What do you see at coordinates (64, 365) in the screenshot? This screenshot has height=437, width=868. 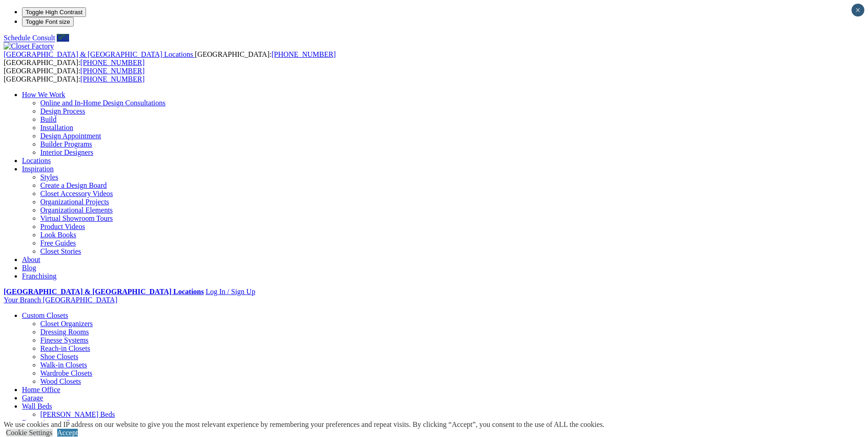 I see `a: Walk-in Closets` at bounding box center [64, 365].